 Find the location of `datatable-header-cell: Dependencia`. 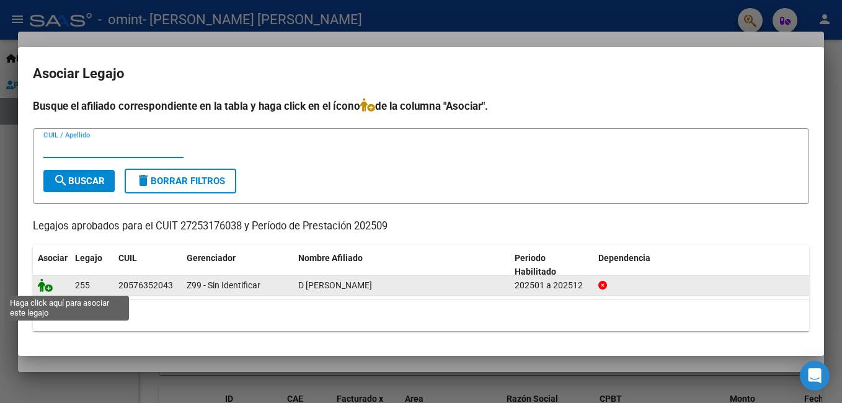

datatable-header-cell: Dependencia is located at coordinates (701, 265).